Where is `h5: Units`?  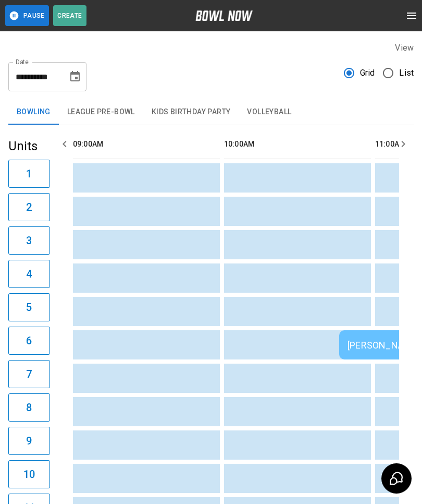 h5: Units is located at coordinates (29, 146).